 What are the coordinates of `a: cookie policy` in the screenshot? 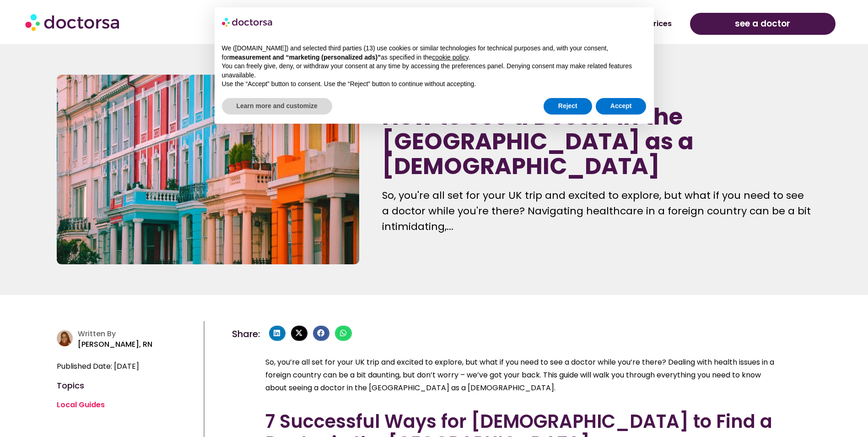 It's located at (449, 57).